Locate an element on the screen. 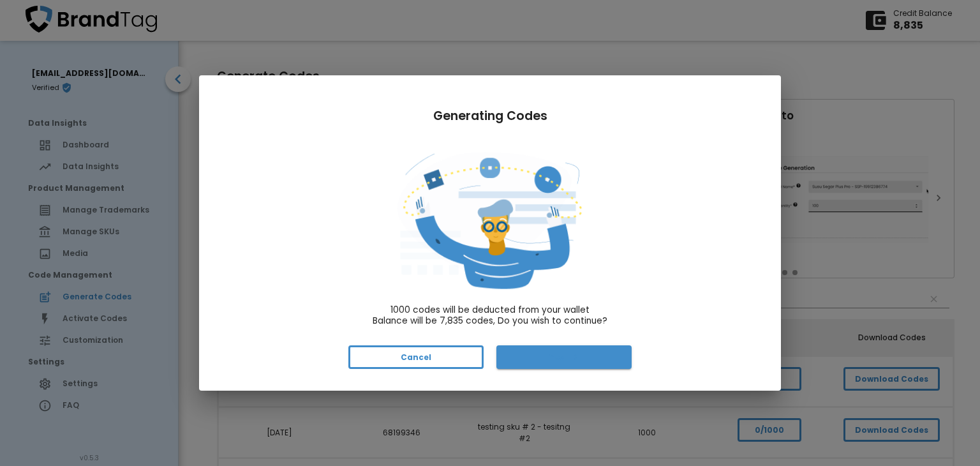 This screenshot has height=466, width=980. span: Yes is located at coordinates (564, 357).